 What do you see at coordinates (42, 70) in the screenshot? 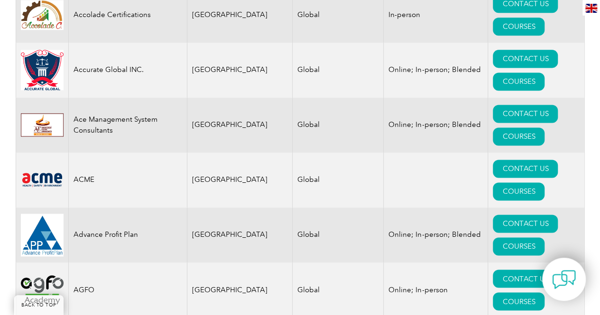
I see `img: a034a1f6-3919-f011-998a-0022489685a1-logo.png` at bounding box center [42, 70].